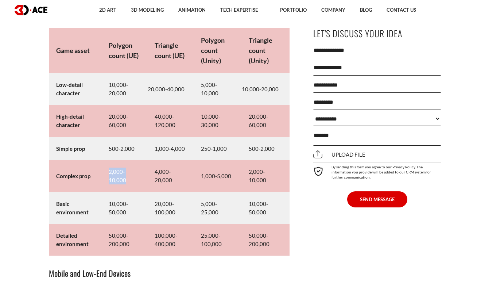  What do you see at coordinates (218, 208) in the screenshot?
I see `td: 5,000-25,000` at bounding box center [218, 208].